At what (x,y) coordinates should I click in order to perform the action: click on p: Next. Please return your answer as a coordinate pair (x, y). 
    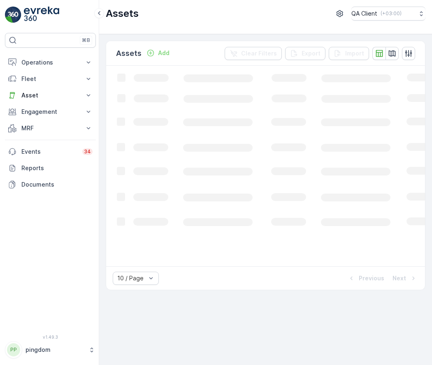
    Looking at the image, I should click on (399, 279).